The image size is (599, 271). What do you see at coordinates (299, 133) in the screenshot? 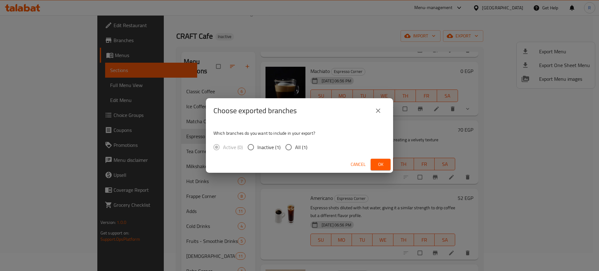
I see `p: Which branches do you want to include in your export?` at bounding box center [299, 133].